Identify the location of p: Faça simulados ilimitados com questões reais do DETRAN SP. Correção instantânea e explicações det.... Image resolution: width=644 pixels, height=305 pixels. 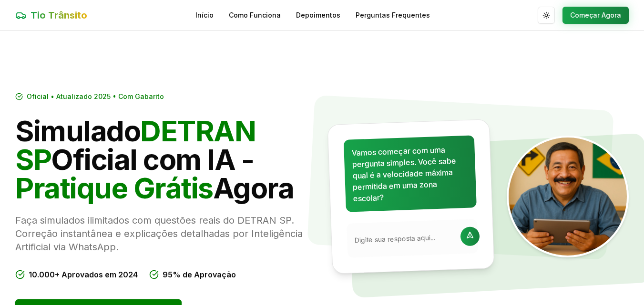
(165, 233).